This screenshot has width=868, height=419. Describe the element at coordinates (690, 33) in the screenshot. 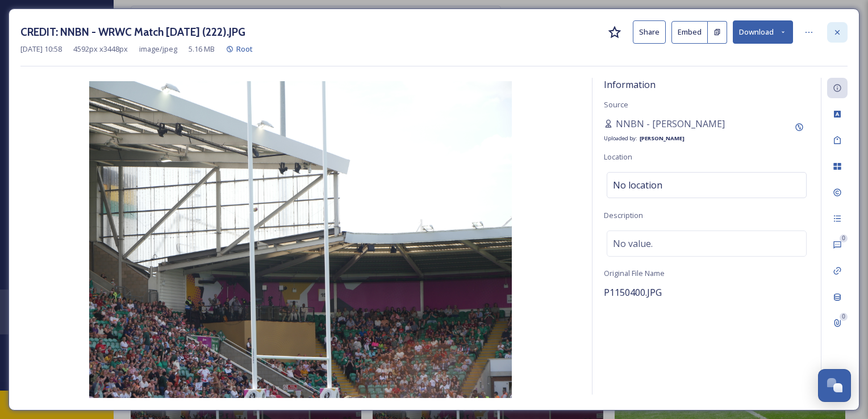

I see `button: Embed` at that location.